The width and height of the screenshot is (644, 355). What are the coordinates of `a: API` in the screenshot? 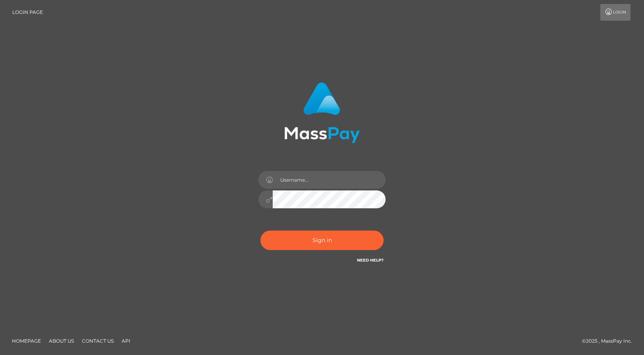 It's located at (126, 341).